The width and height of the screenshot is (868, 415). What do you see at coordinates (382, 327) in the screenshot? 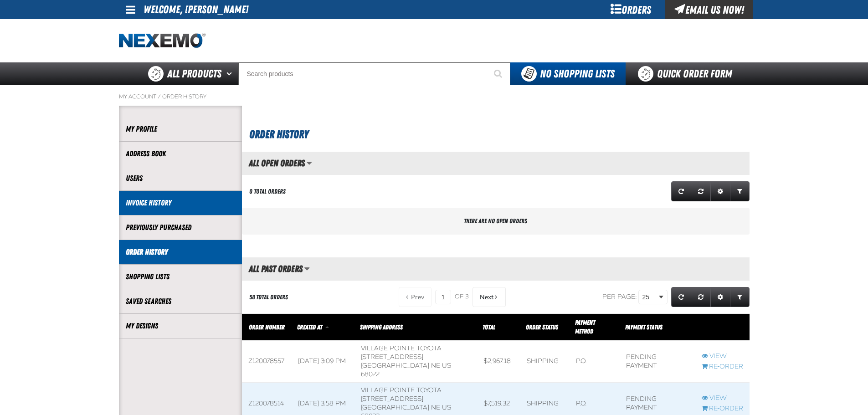
I see `span: Shipping Address` at bounding box center [382, 327].